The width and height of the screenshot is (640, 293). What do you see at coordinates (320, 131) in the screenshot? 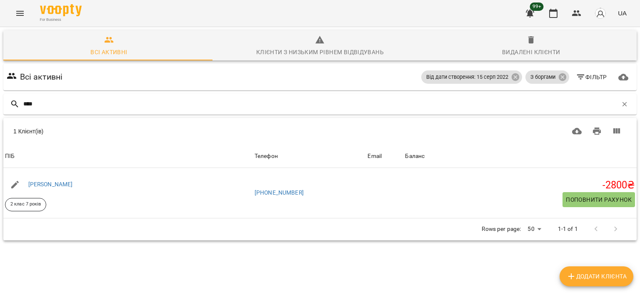
I see `div: Table Toolbar` at bounding box center [320, 131].